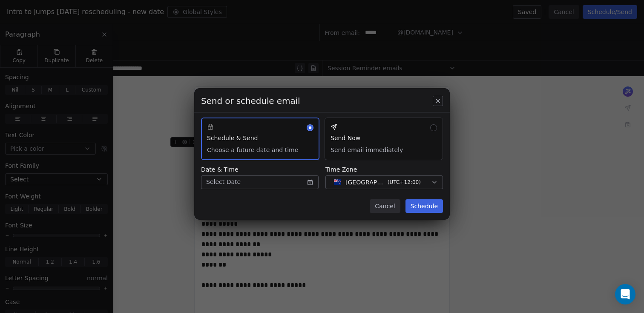  Describe the element at coordinates (384, 206) in the screenshot. I see `button: Cancel` at that location.